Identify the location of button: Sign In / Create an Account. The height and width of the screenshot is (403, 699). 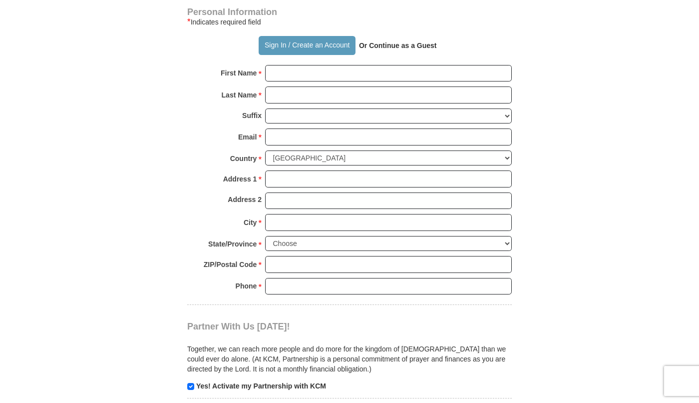
(307, 45).